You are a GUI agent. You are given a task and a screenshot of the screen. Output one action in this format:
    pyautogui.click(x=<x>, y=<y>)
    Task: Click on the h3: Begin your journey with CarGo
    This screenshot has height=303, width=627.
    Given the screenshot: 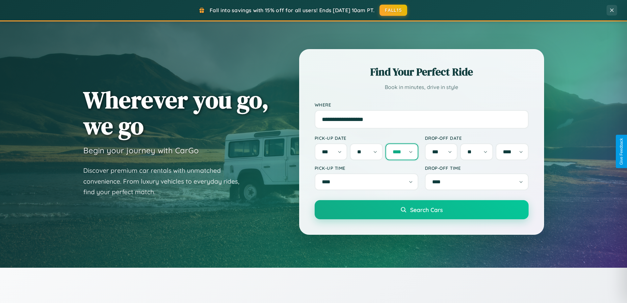 What is the action you would take?
    pyautogui.click(x=141, y=150)
    